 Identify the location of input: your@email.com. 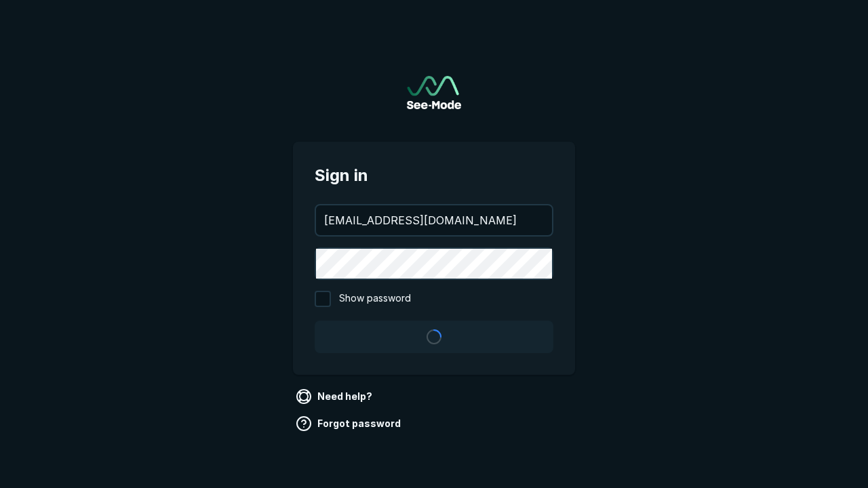
(434, 221).